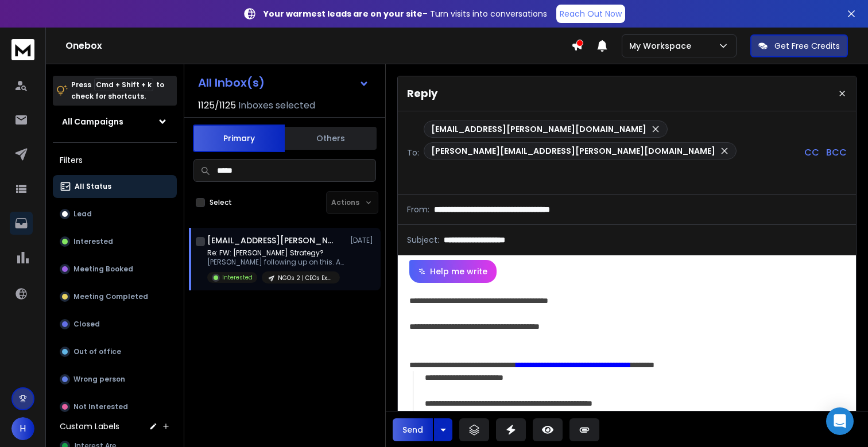  I want to click on button: Send, so click(413, 430).